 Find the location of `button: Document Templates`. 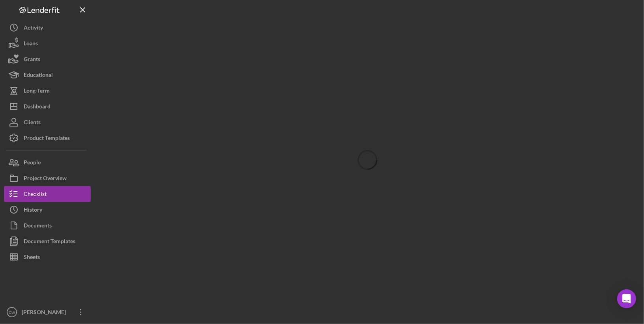

button: Document Templates is located at coordinates (47, 241).